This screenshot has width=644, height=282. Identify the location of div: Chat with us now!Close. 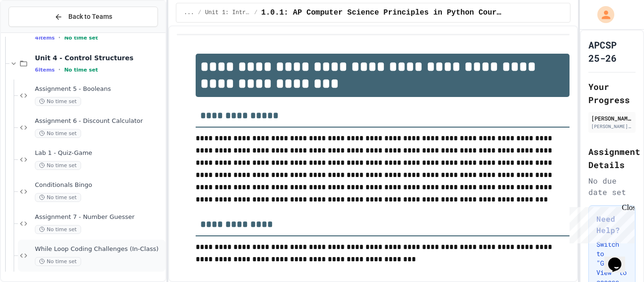
(34, 32).